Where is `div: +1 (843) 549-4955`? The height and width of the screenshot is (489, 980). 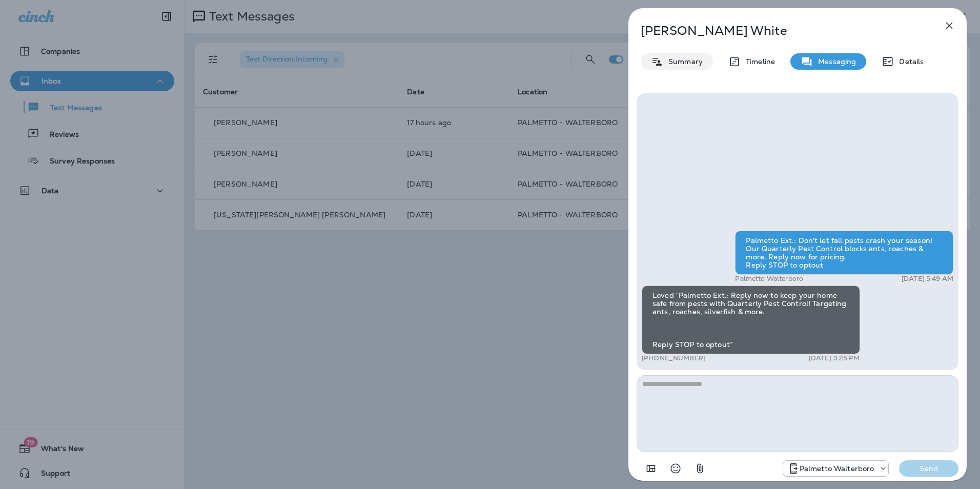
div: +1 (843) 549-4955 is located at coordinates (836, 468).